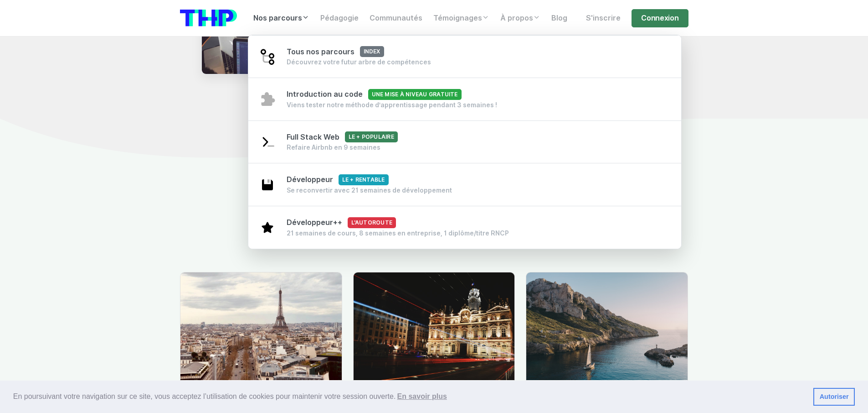 Image resolution: width=868 pixels, height=413 pixels. What do you see at coordinates (435, 326) in the screenshot?
I see `img: Lyon` at bounding box center [435, 326].